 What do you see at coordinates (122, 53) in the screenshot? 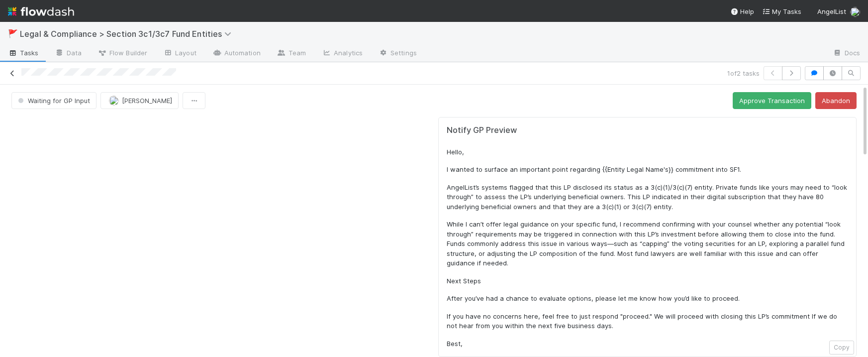
I see `span: Flow Builder` at bounding box center [122, 53].